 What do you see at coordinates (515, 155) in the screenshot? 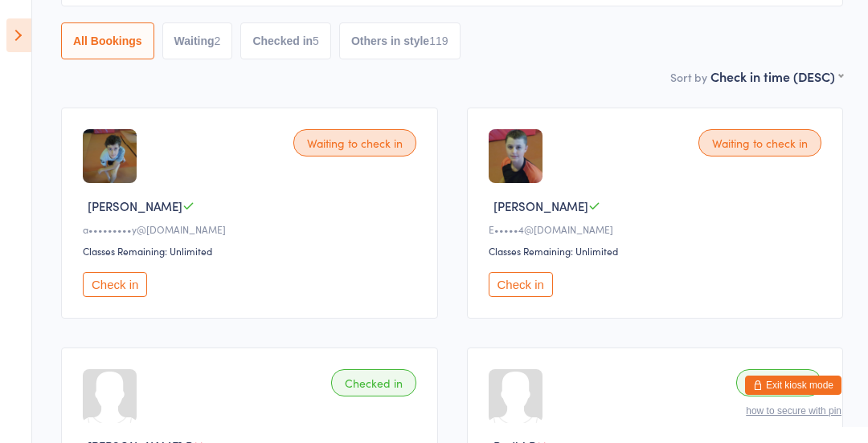
I see `img: image1742365787.png` at bounding box center [515, 155].